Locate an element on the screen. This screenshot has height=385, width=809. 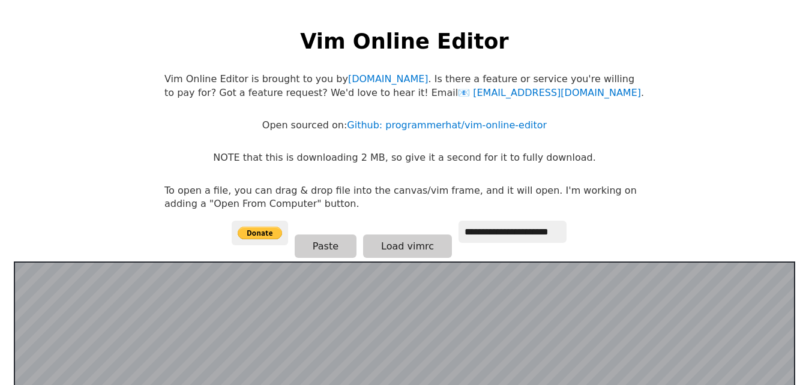
a: Github: programmerhat/vim-online-editor is located at coordinates (446, 125).